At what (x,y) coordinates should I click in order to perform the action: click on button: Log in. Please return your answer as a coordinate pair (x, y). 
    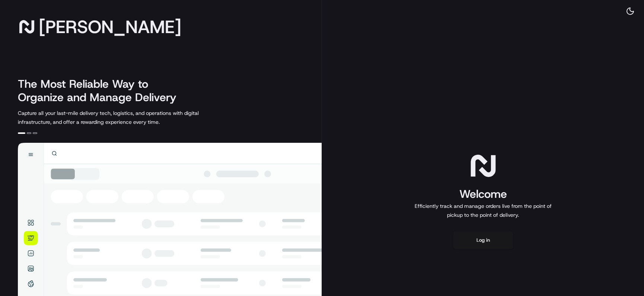
    Looking at the image, I should click on (483, 241).